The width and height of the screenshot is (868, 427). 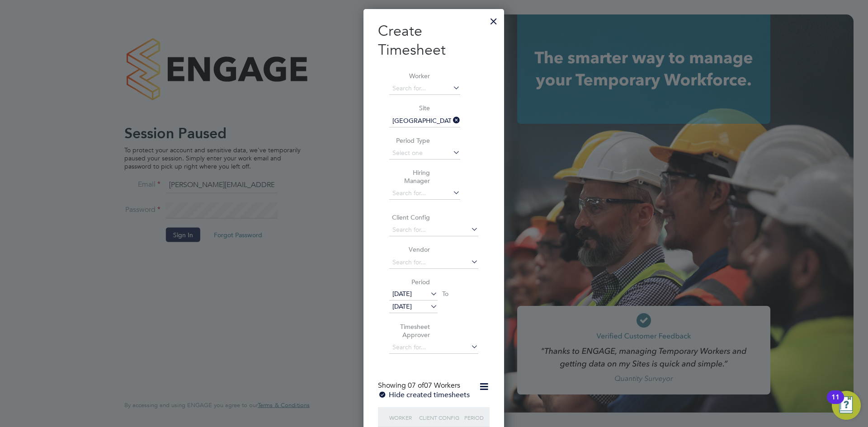 What do you see at coordinates (423, 395) in the screenshot?
I see `label: Hide created timesheets` at bounding box center [423, 395].